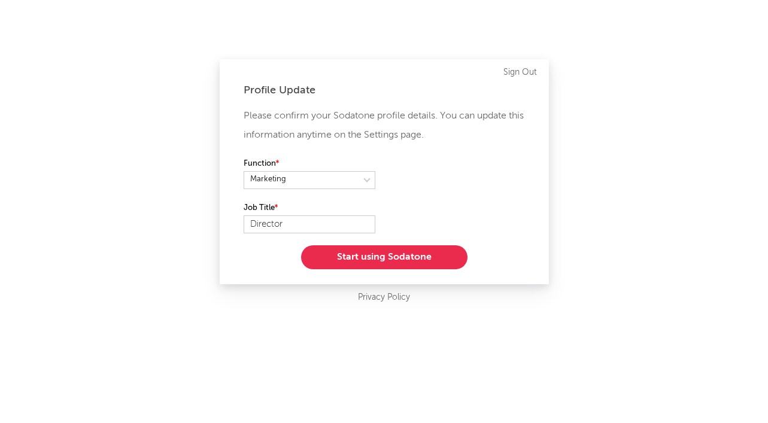  Describe the element at coordinates (309, 208) in the screenshot. I see `label: Job Title` at that location.